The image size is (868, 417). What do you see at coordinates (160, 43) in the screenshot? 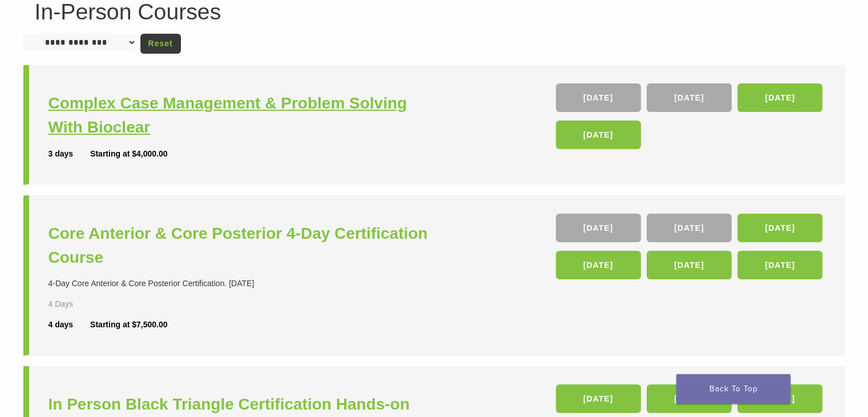
I see `a: Reset` at bounding box center [160, 43].